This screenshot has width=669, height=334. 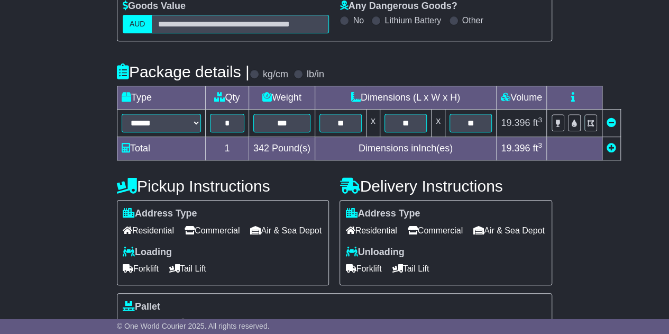 I want to click on label: Lithium Battery, so click(x=413, y=20).